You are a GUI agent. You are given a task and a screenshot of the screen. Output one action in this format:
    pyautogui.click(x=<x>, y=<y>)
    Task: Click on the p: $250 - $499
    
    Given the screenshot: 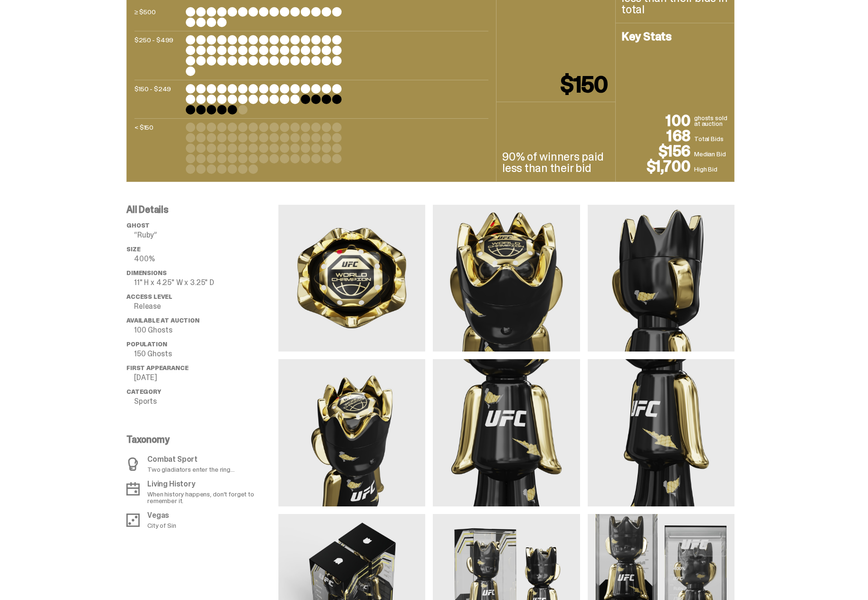 What is the action you would take?
    pyautogui.click(x=159, y=56)
    